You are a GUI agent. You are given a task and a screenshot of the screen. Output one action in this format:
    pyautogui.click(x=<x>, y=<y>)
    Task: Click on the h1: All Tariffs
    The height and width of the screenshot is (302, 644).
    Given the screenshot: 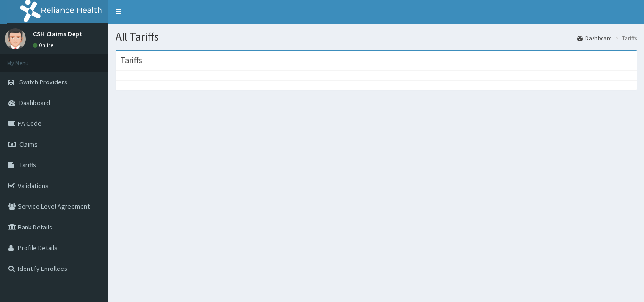 What is the action you would take?
    pyautogui.click(x=376, y=37)
    